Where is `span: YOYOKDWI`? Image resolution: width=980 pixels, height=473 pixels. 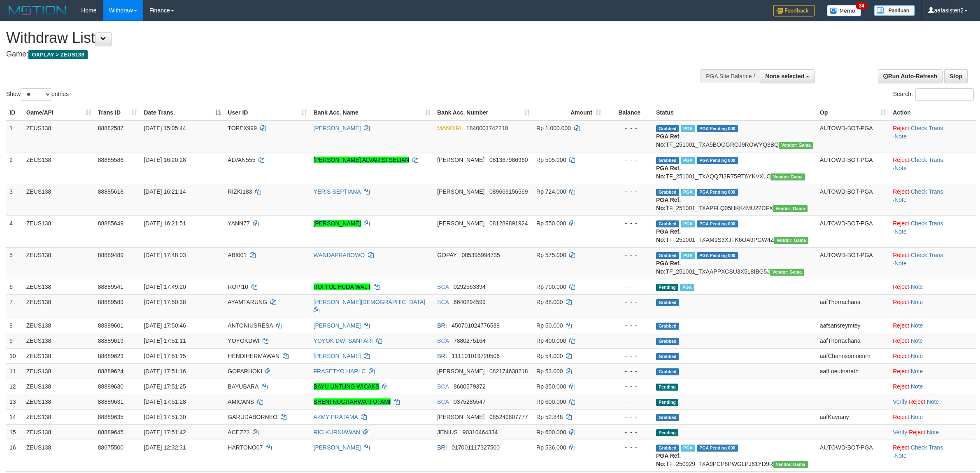
span: YOYOKDWI is located at coordinates (243, 341).